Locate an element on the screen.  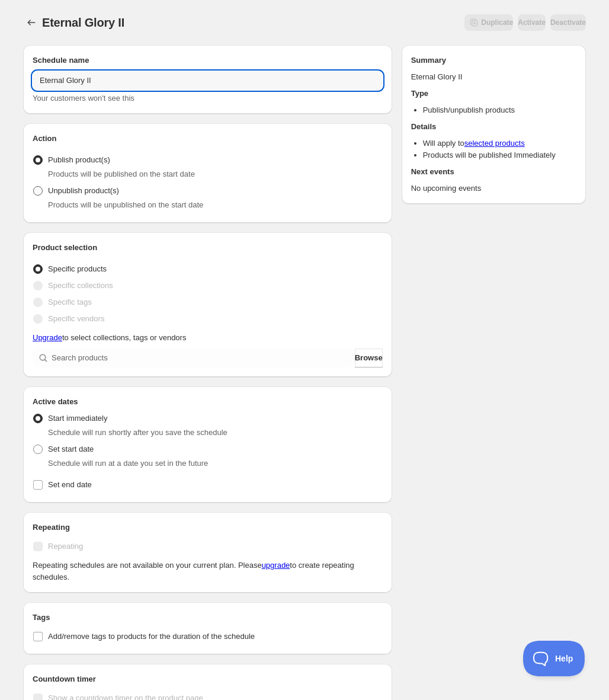
span: Your customers won't see this is located at coordinates (83, 98).